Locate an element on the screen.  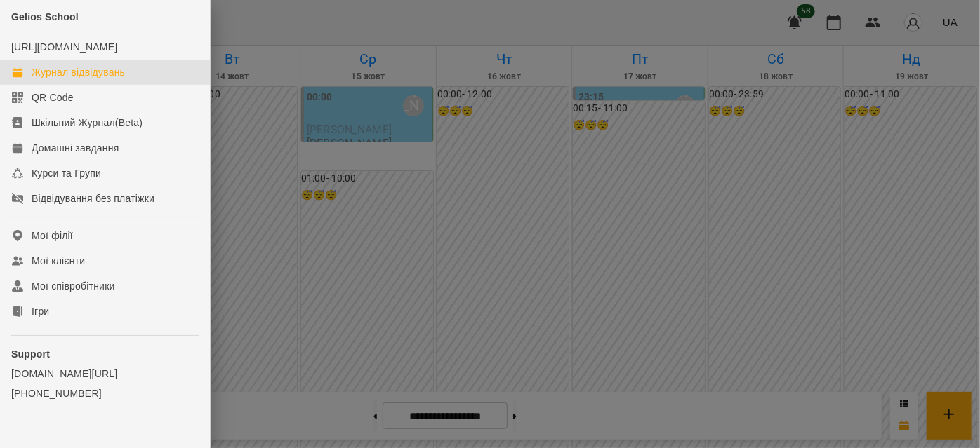
div: Домашні завдання is located at coordinates (75, 148).